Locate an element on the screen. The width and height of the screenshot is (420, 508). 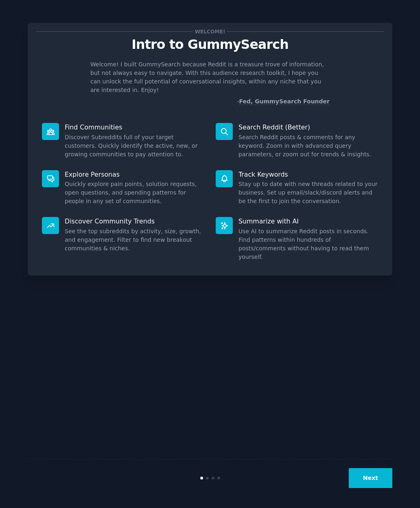
p: Discover Community Trends is located at coordinates (134, 221).